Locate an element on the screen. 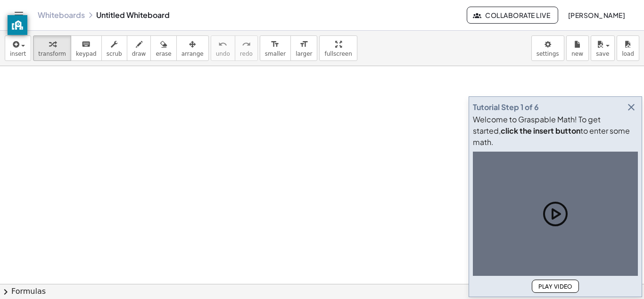 The width and height of the screenshot is (644, 299). span: undo is located at coordinates (223, 54).